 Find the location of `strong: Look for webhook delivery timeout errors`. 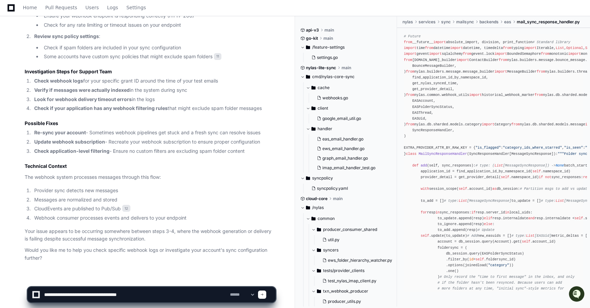

strong: Look for webhook delivery timeout errors is located at coordinates (83, 99).